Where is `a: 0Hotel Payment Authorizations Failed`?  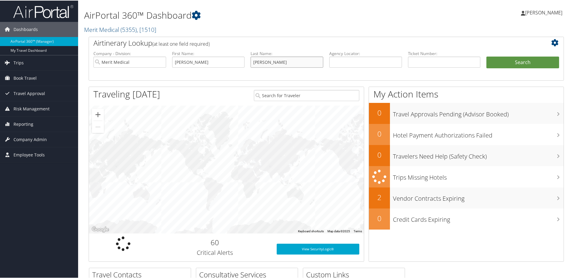
a: 0Hotel Payment Authorizations Failed is located at coordinates (467, 134).